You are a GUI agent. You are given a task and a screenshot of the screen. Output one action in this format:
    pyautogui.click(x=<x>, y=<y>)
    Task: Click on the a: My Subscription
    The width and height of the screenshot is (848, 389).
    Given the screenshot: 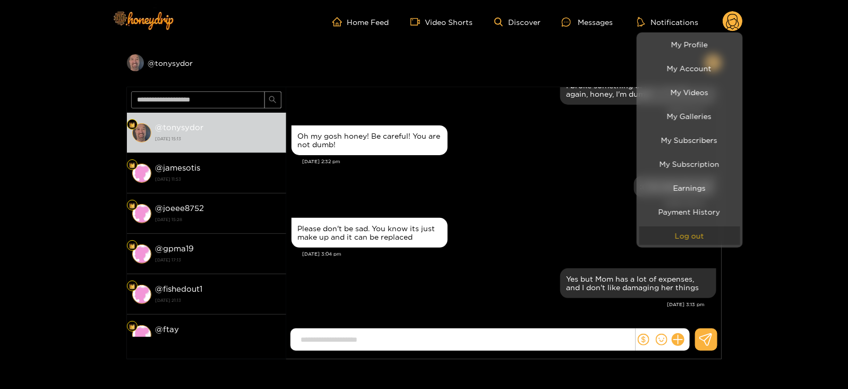 What is the action you would take?
    pyautogui.click(x=690, y=164)
    